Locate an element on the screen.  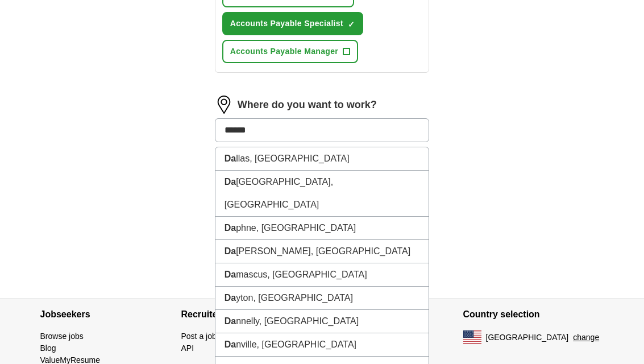
button: change is located at coordinates (586, 337).